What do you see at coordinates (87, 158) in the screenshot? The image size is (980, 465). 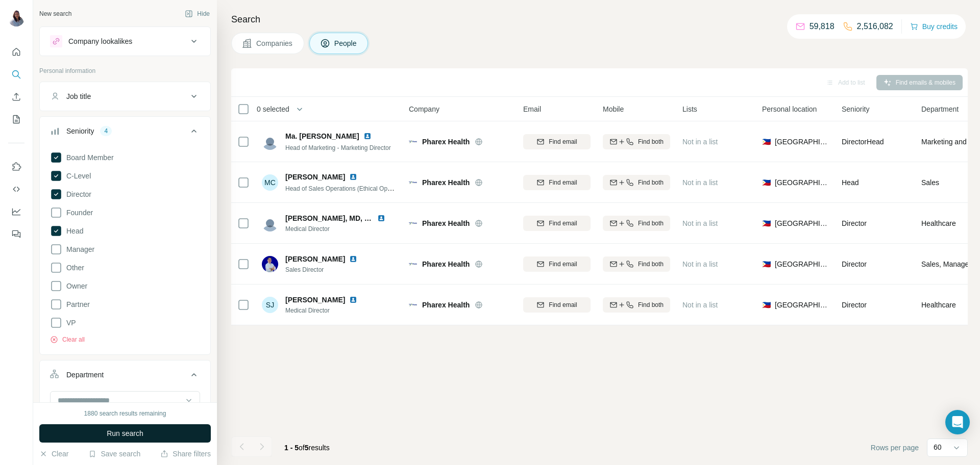 I see `span: Board Member` at bounding box center [87, 158].